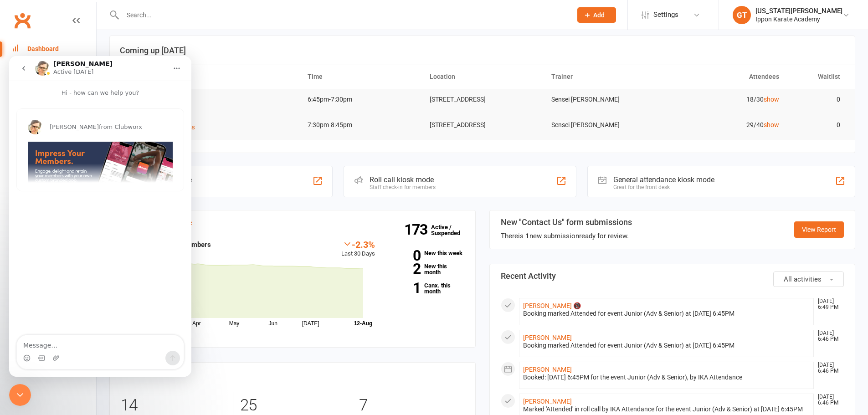 Image resolution: width=868 pixels, height=415 pixels. I want to click on h3: Recent Activity, so click(672, 276).